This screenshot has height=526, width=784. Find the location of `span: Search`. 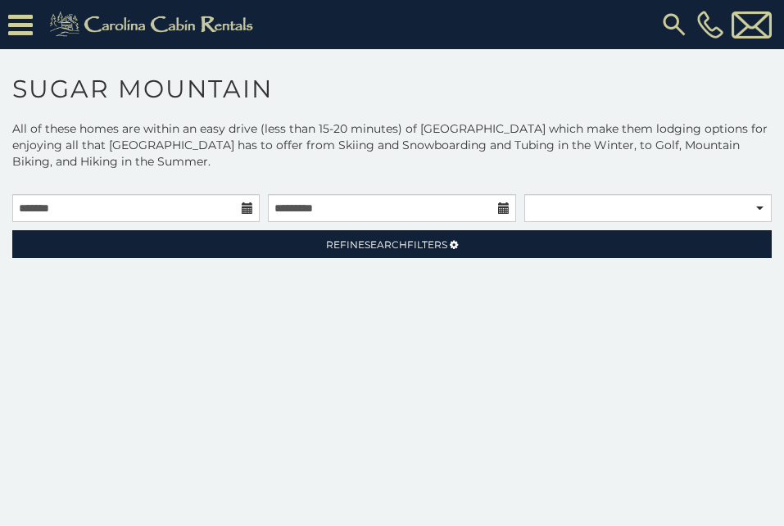

span: Search is located at coordinates (386, 244).